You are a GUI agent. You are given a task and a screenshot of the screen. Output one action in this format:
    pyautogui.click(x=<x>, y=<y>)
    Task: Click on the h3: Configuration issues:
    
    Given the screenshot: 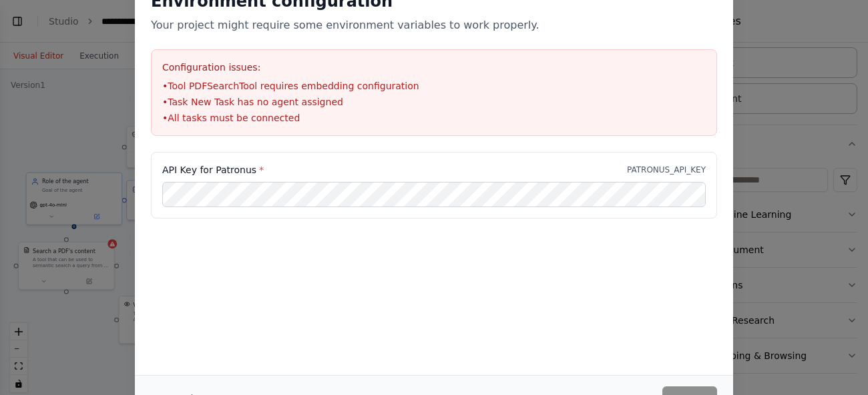 What is the action you would take?
    pyautogui.click(x=434, y=67)
    